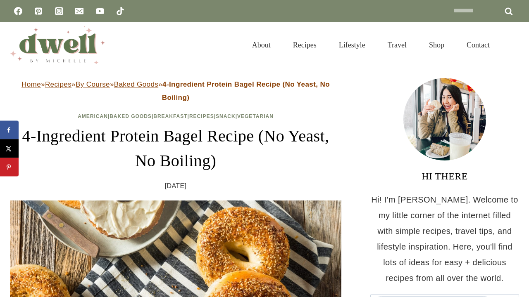 Image resolution: width=529 pixels, height=297 pixels. What do you see at coordinates (92, 116) in the screenshot?
I see `a: American` at bounding box center [92, 116].